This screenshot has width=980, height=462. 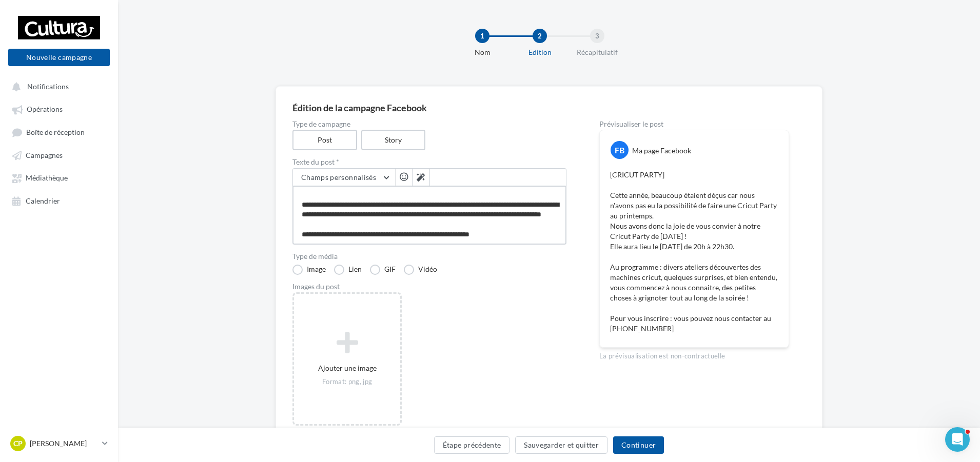 What do you see at coordinates (59, 155) in the screenshot?
I see `a: Campagnes` at bounding box center [59, 155].